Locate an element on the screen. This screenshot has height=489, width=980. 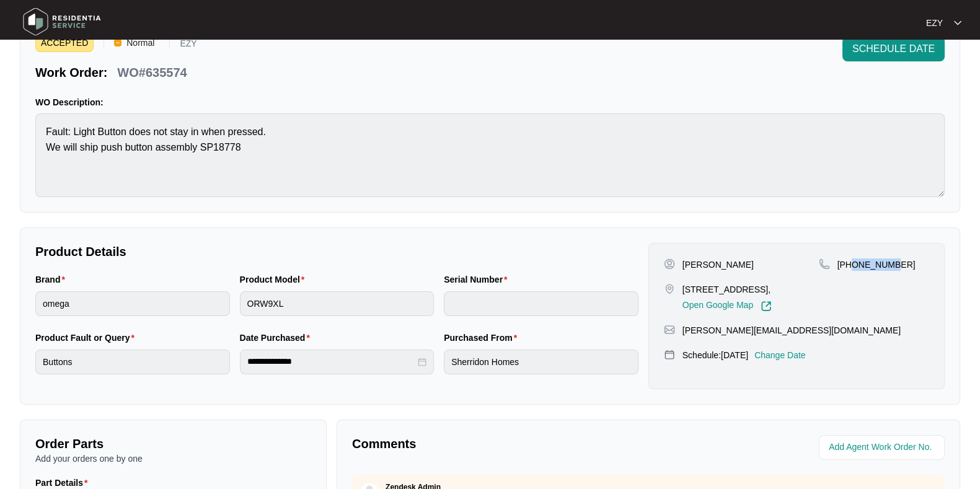
input: Product Fault or Query is located at coordinates (132, 362).